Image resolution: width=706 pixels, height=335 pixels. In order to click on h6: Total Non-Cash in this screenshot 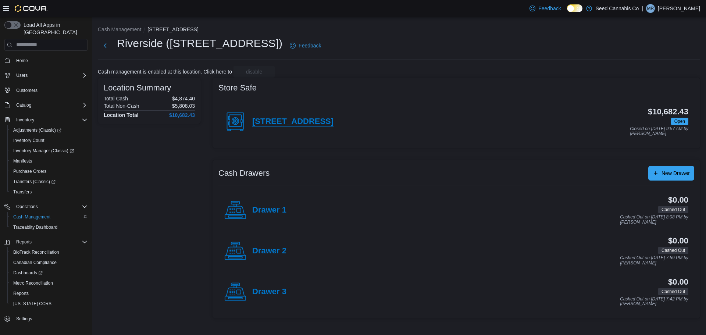, I will do `click(121, 106)`.